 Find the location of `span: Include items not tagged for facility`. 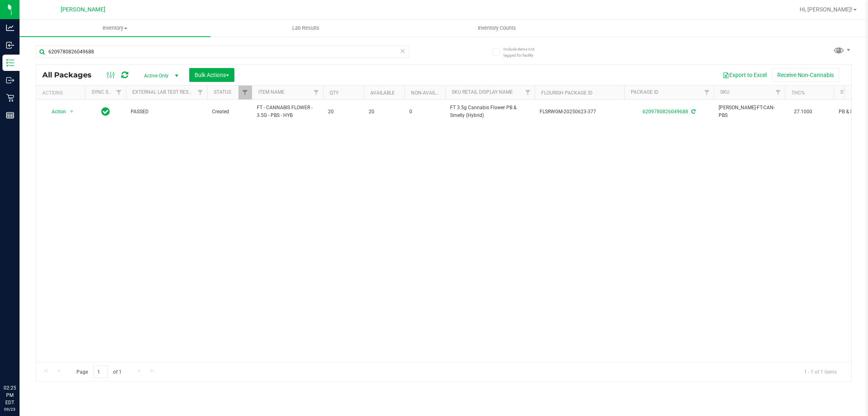

span: Include items not tagged for facility is located at coordinates (524, 52).